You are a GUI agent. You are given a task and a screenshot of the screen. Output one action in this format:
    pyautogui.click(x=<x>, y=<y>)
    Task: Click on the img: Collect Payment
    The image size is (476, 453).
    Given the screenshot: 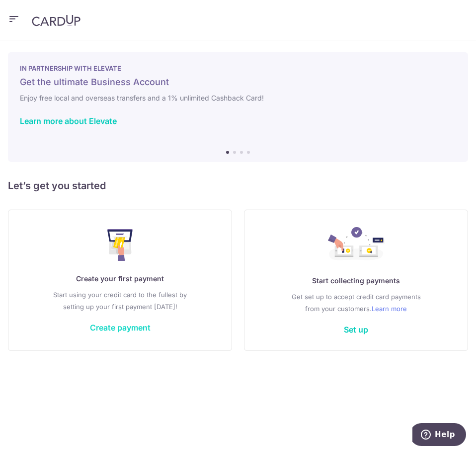 What is the action you would take?
    pyautogui.click(x=357, y=245)
    